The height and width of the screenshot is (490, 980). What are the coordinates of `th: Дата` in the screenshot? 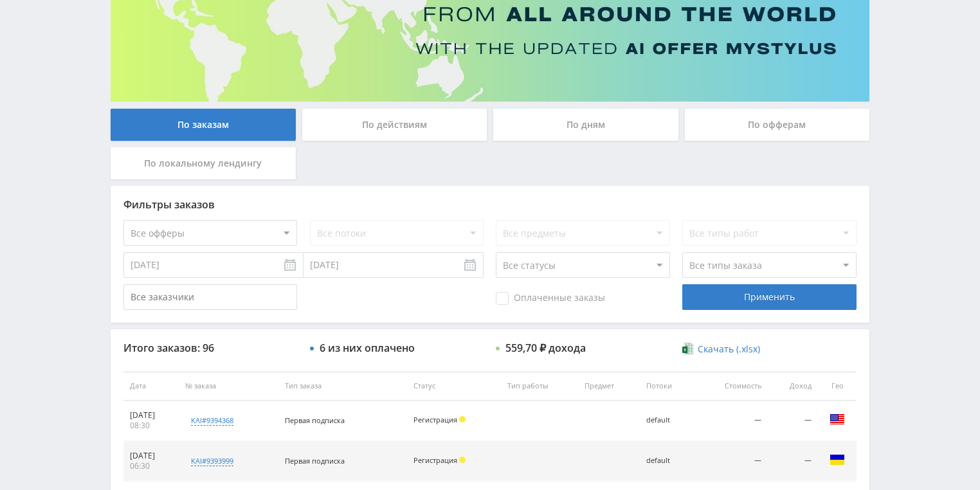 It's located at (151, 386).